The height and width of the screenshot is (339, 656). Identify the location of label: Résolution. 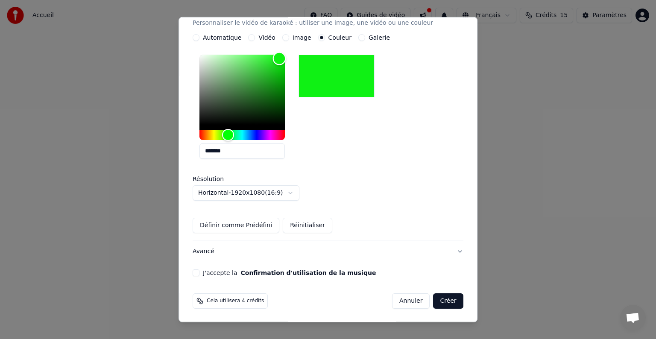
(235, 179).